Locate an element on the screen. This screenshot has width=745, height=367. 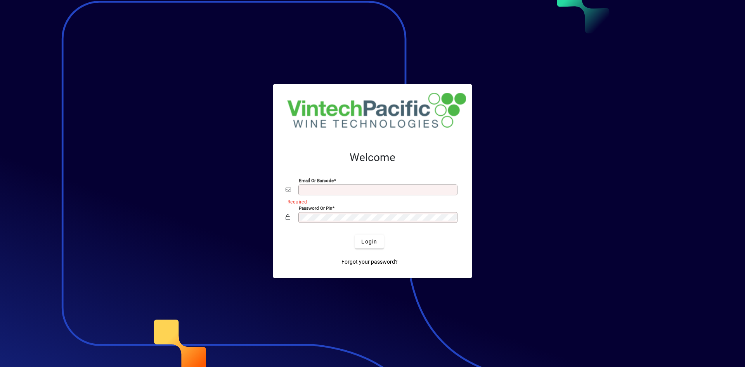
h2: Welcome is located at coordinates (373, 158).